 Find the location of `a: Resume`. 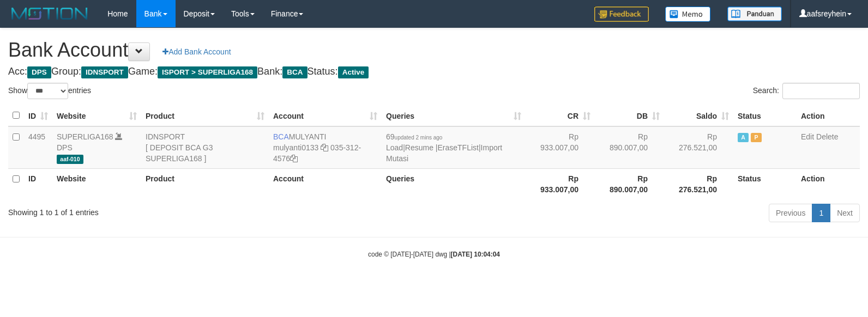

a: Resume is located at coordinates (419, 148).